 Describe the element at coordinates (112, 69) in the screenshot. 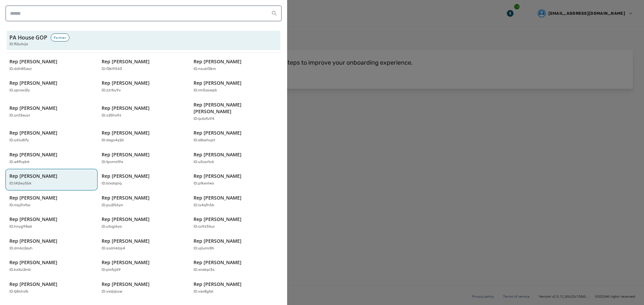

I see `p: ID: f2ki9543` at that location.